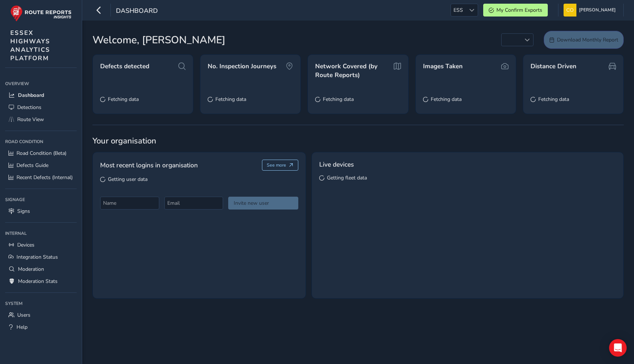  I want to click on span: Route View, so click(31, 119).